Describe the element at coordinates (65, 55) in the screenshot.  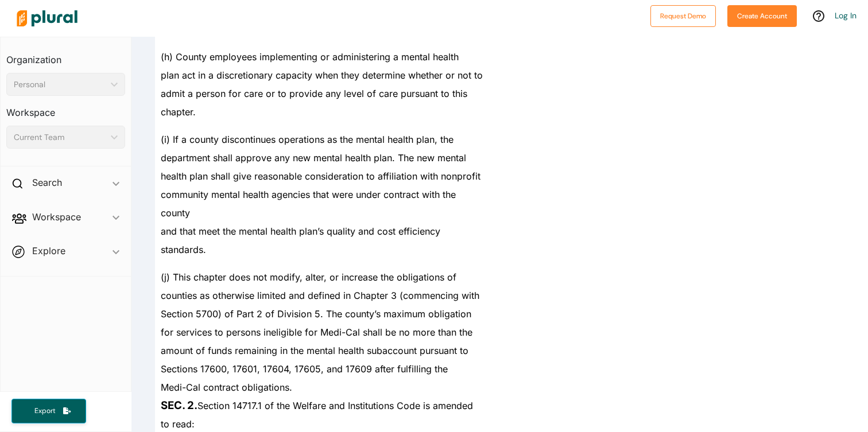
I see `h3: Organization` at that location.